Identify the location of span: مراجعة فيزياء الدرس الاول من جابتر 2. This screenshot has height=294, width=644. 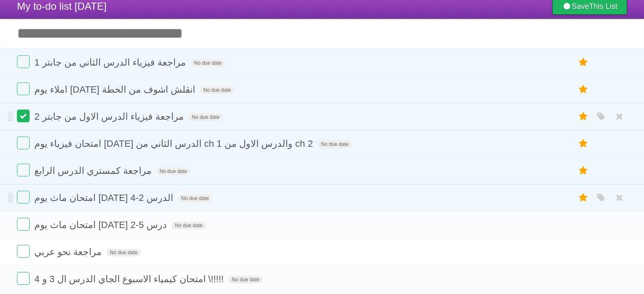
(110, 116).